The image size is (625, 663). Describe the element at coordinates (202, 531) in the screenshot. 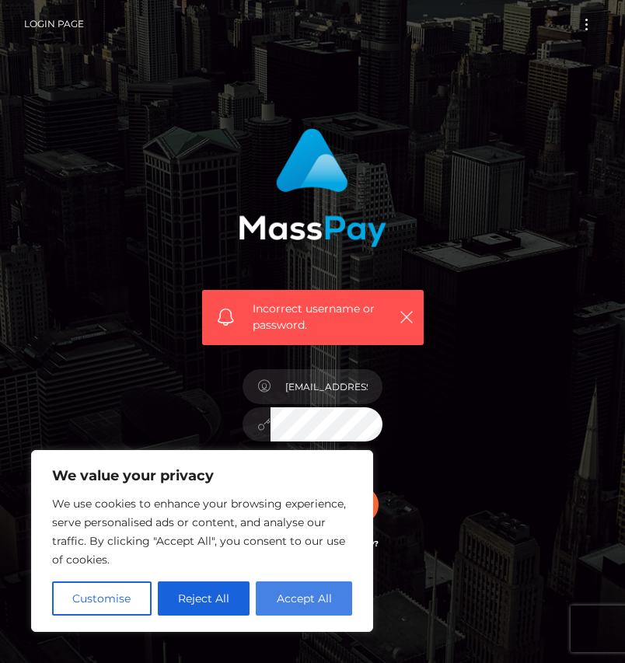

I see `p: We use cookies to enhance your browsing experience, serve personalised ads or content, and analys...` at that location.